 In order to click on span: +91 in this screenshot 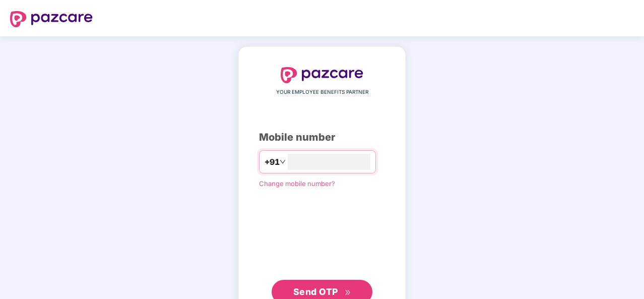, I will do `click(272, 162)`.